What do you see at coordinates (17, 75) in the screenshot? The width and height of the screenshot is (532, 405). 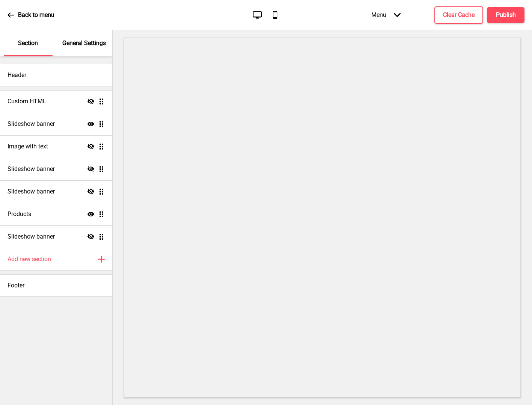 I see `h4: Header` at bounding box center [17, 75].